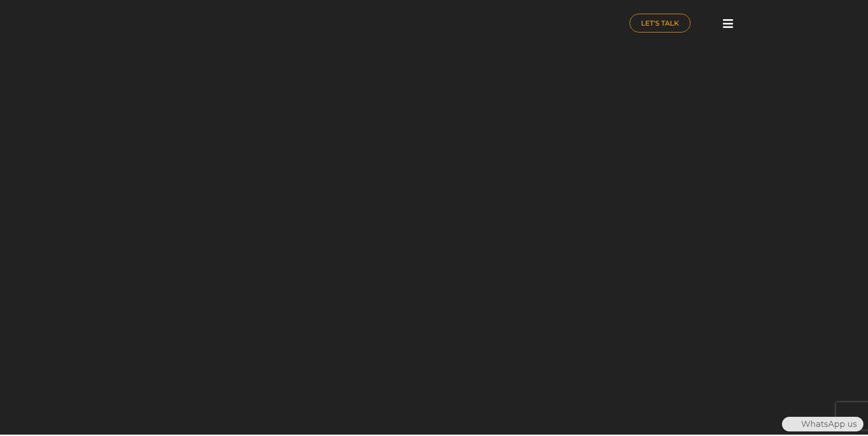 The height and width of the screenshot is (436, 868). What do you see at coordinates (269, 25) in the screenshot?
I see `a: nuance-qatar_logo` at bounding box center [269, 25].